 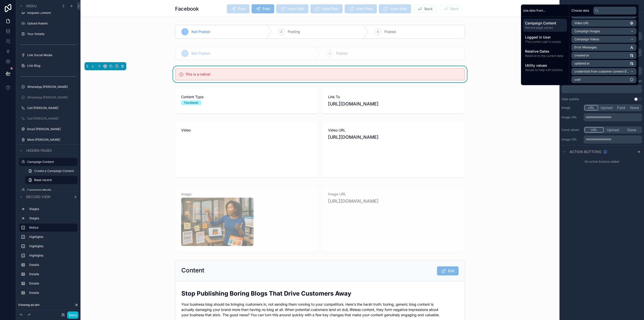 What do you see at coordinates (29, 305) in the screenshot?
I see `span: Viewing as Iain` at bounding box center [29, 305].